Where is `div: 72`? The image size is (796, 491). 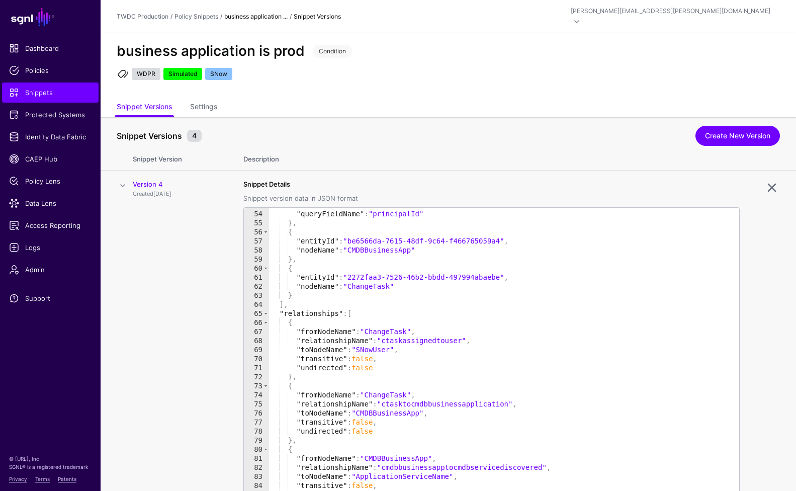 div: 72 is located at coordinates (256, 377).